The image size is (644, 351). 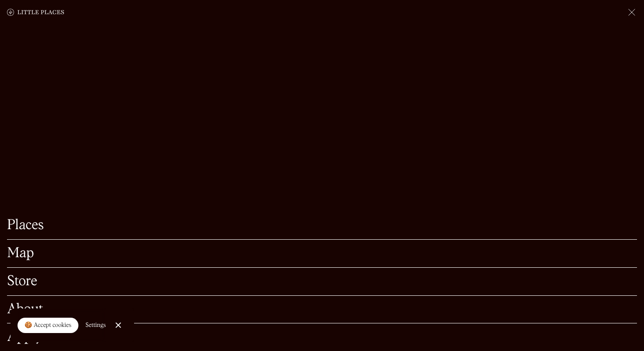 I want to click on div: Settings, so click(x=95, y=325).